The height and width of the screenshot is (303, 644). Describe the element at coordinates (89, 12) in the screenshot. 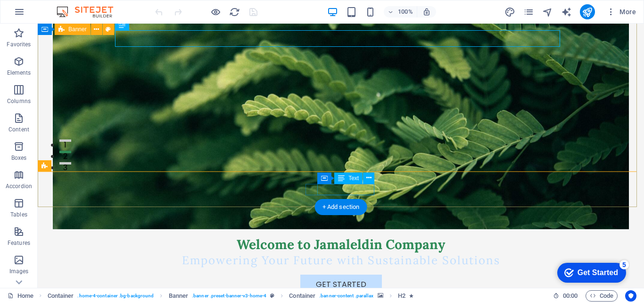

I see `img: Editor Logo` at that location.